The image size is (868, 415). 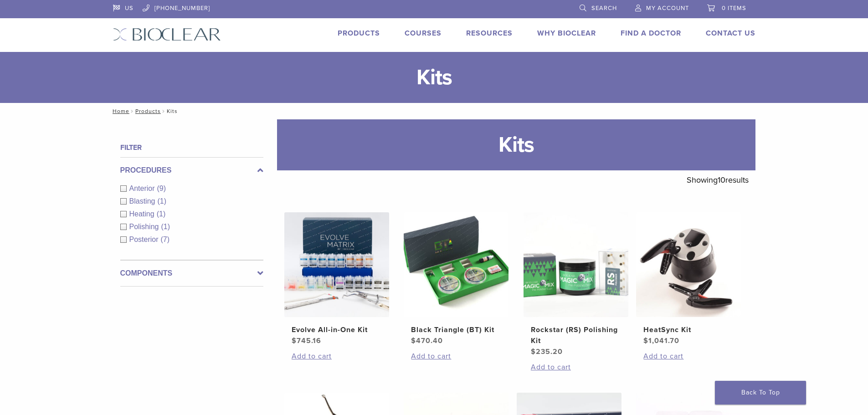 I want to click on bdi: 1,041.70, so click(x=661, y=341).